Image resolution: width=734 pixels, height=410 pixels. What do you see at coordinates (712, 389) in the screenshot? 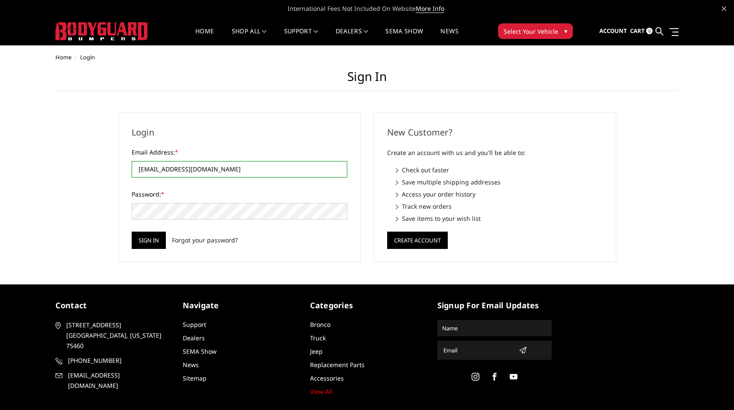
I see `div: Chat Widget` at bounding box center [712, 389].